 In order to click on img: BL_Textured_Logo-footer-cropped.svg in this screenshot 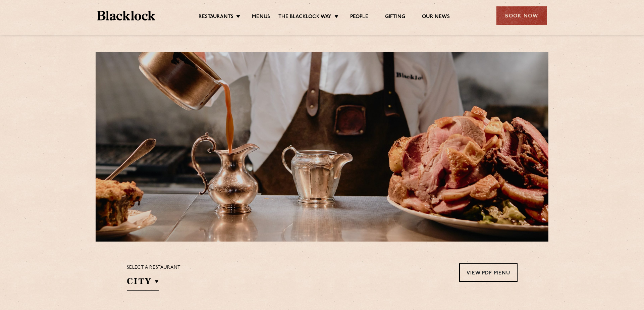, I will do `click(126, 15)`.